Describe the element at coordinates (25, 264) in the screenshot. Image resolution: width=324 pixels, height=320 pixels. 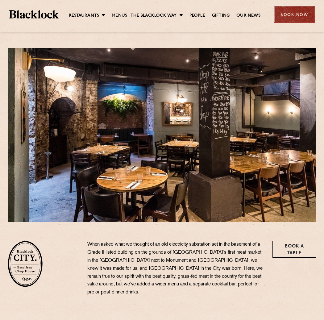
I see `img: City-stamp-default.svg` at that location.